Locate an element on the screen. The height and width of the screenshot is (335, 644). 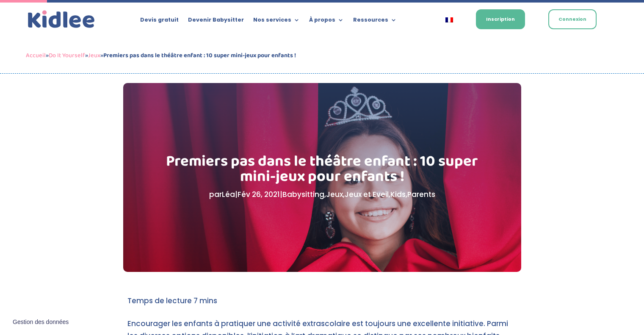
a: Léa is located at coordinates (228, 195).